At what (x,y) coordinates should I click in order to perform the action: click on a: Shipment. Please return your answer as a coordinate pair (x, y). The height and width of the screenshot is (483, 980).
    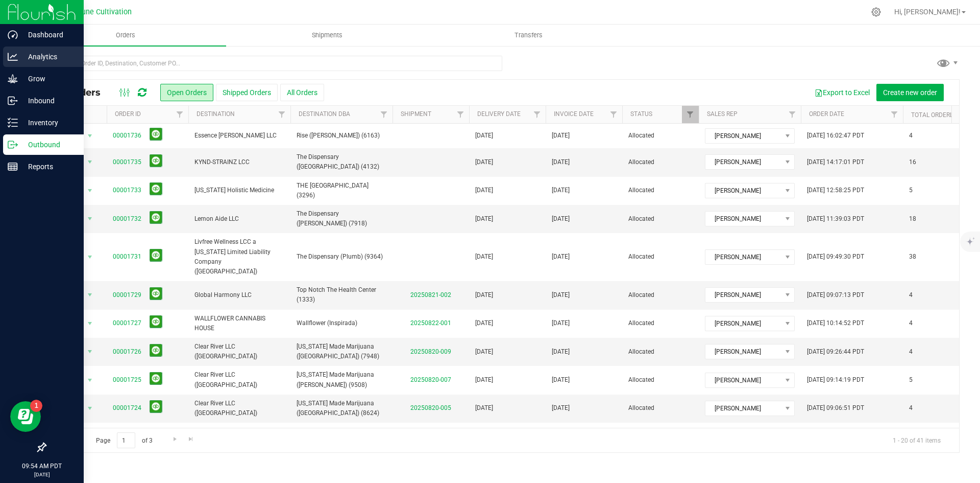
    Looking at the image, I should click on (416, 114).